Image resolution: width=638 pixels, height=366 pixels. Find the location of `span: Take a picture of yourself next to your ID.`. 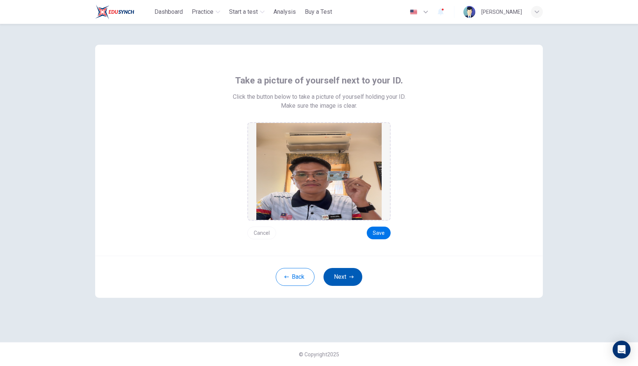

span: Take a picture of yourself next to your ID. is located at coordinates (319, 81).